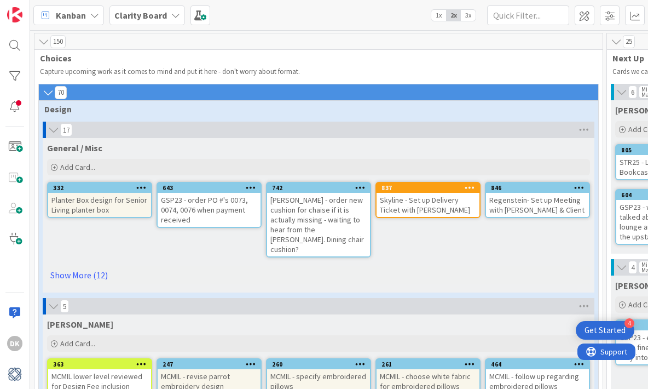 The image size is (648, 389). I want to click on span: Choices, so click(314, 58).